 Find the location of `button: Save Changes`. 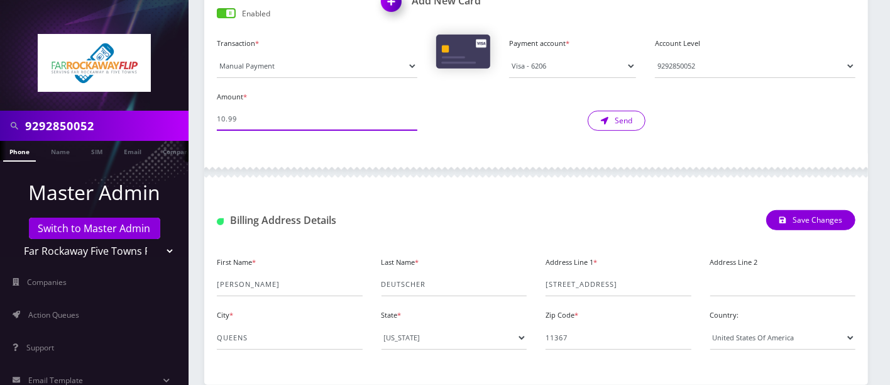

button: Save Changes is located at coordinates (811, 220).